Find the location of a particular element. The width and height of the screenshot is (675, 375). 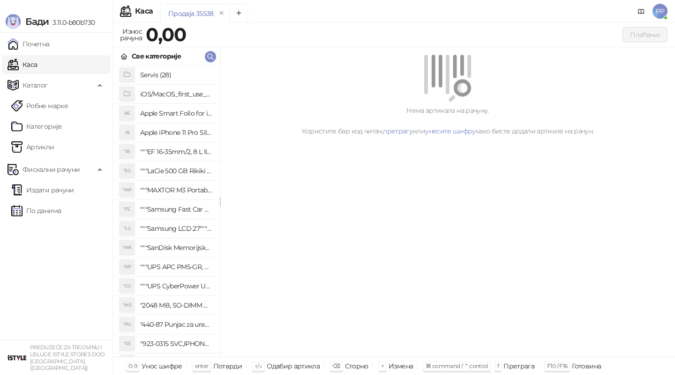

h4: "923-0448 SVC,IPHONE,TOURQUE DRIVER KIT .65KGF- CM Šrafciger " is located at coordinates (176, 363).